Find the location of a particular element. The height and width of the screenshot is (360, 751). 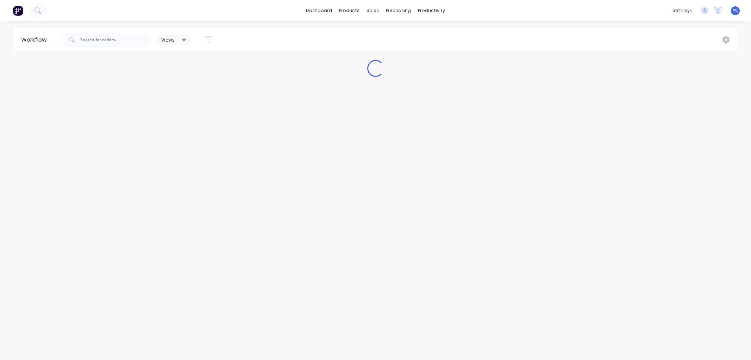

div: products is located at coordinates (349, 11).